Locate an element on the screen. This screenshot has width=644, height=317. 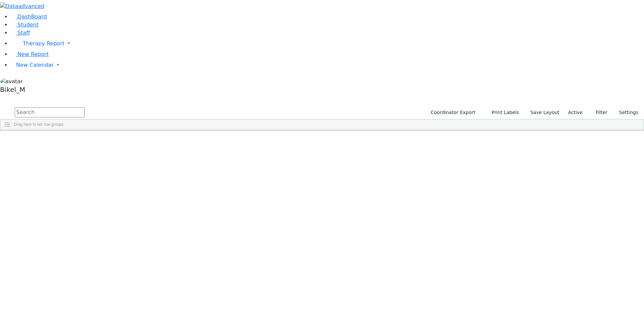
a: New Report is located at coordinates (30, 54).